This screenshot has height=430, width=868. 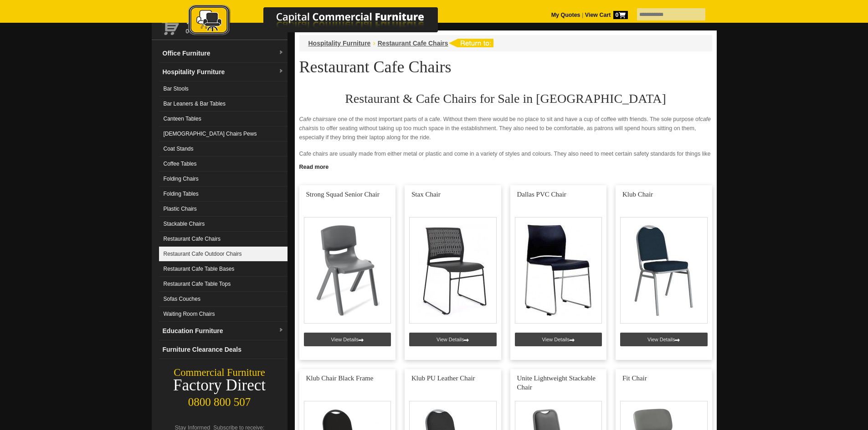 I want to click on a: Office Furnituredropdown, so click(x=223, y=53).